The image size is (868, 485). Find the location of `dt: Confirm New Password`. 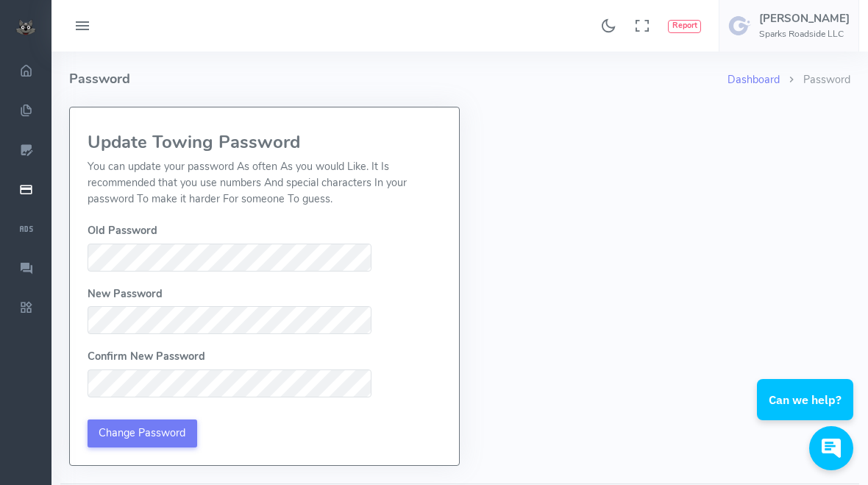

dt: Confirm New Password is located at coordinates (264, 357).